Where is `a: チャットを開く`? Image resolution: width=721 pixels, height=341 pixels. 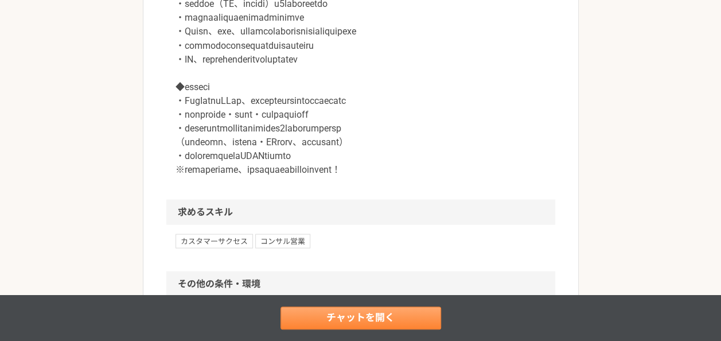
a: チャットを開く is located at coordinates (361, 318).